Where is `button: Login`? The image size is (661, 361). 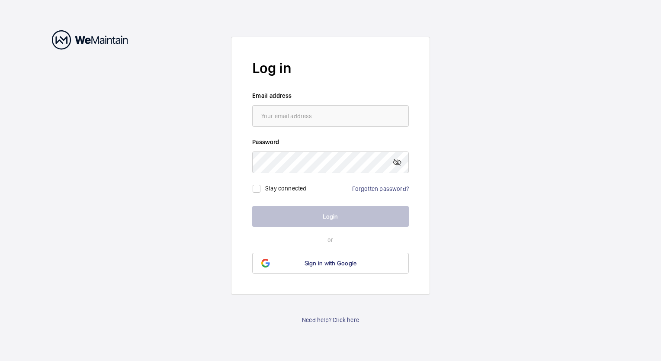 button: Login is located at coordinates (330, 216).